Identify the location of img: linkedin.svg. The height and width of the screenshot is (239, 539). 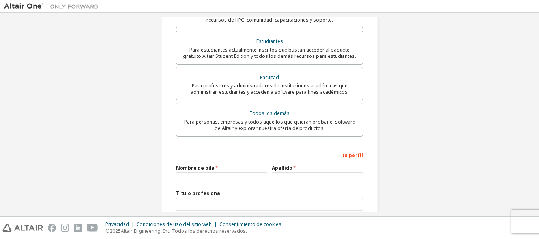
(78, 228).